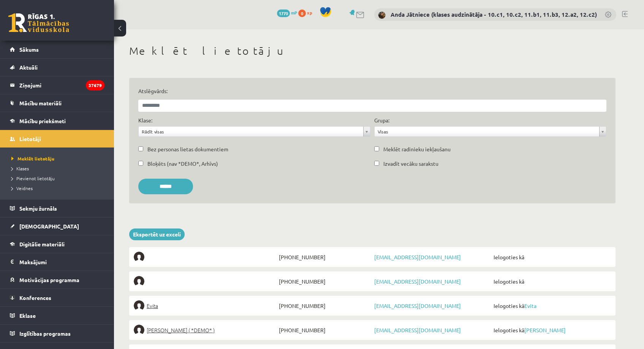 This screenshot has height=349, width=644. I want to click on label: Bez personas lietas dokumentiem, so click(188, 149).